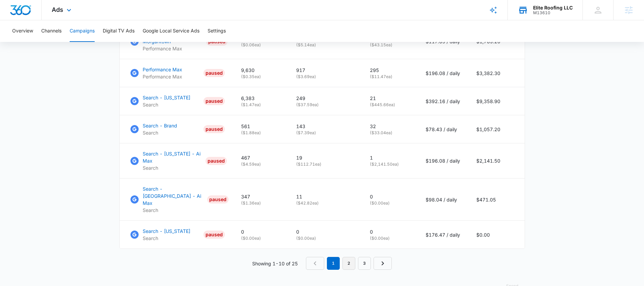 This screenshot has width=644, height=286. What do you see at coordinates (389, 98) in the screenshot?
I see `p: 21` at bounding box center [389, 98].